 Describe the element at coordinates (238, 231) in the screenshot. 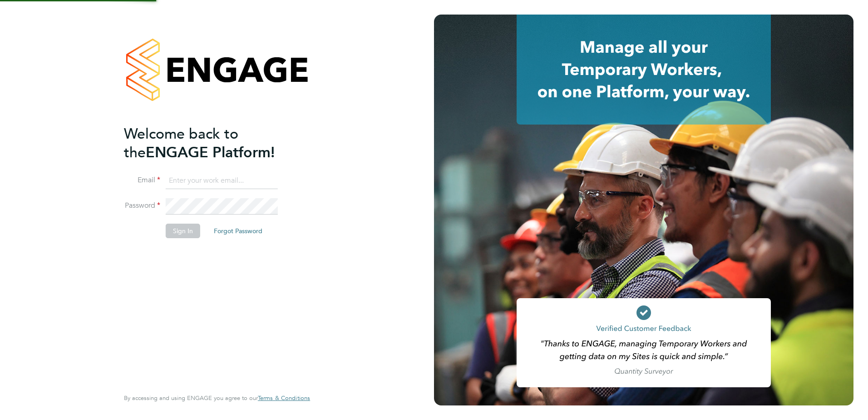

I see `button: Forgot Password` at that location.